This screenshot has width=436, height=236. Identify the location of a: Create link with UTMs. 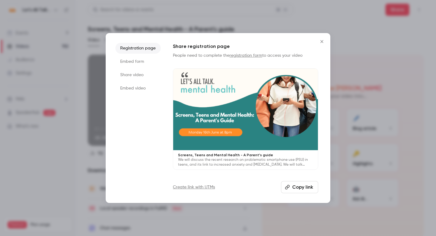
(194, 187).